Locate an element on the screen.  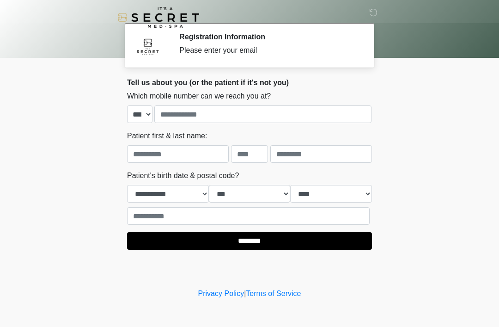
h2: Tell us about you (or the patient if it's not you) is located at coordinates (249, 82).